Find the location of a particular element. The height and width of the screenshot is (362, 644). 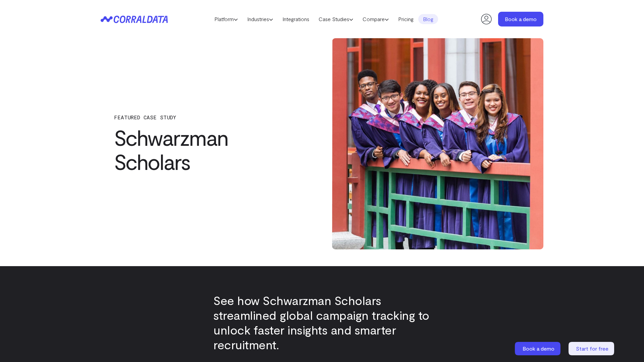

a: Compare is located at coordinates (376, 19).